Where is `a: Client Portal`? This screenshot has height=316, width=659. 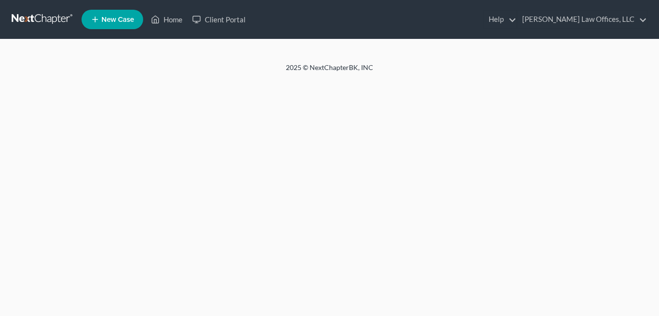
a: Client Portal is located at coordinates (219, 19).